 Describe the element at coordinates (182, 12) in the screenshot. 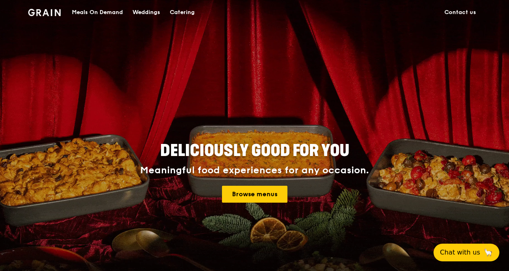

I see `div: Catering` at that location.